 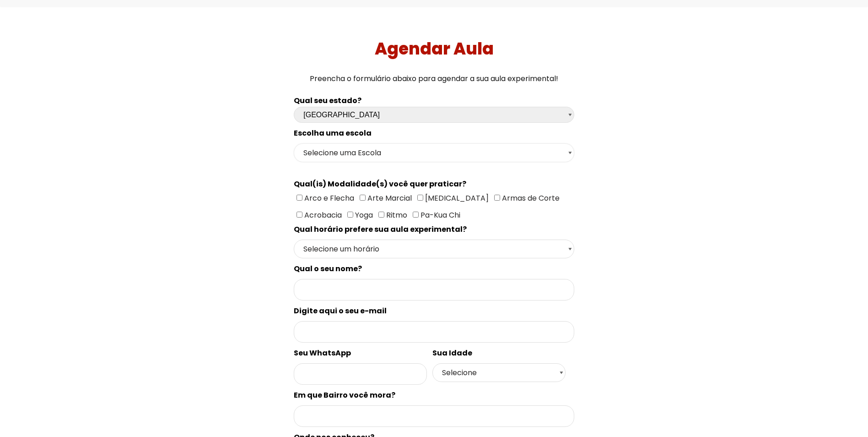 What do you see at coordinates (333, 133) in the screenshot?
I see `spam: Escolha uma escola` at bounding box center [333, 133].